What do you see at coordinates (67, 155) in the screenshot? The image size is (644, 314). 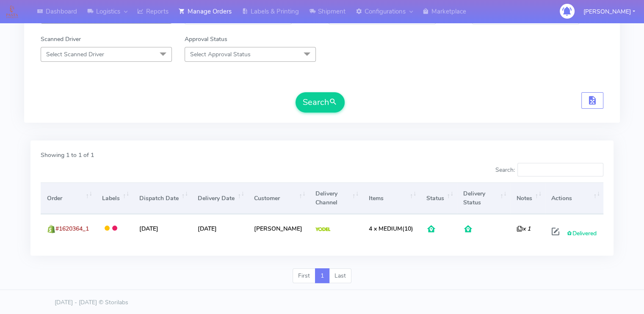 I see `label: Showing 1 to 1 of 1` at bounding box center [67, 155].